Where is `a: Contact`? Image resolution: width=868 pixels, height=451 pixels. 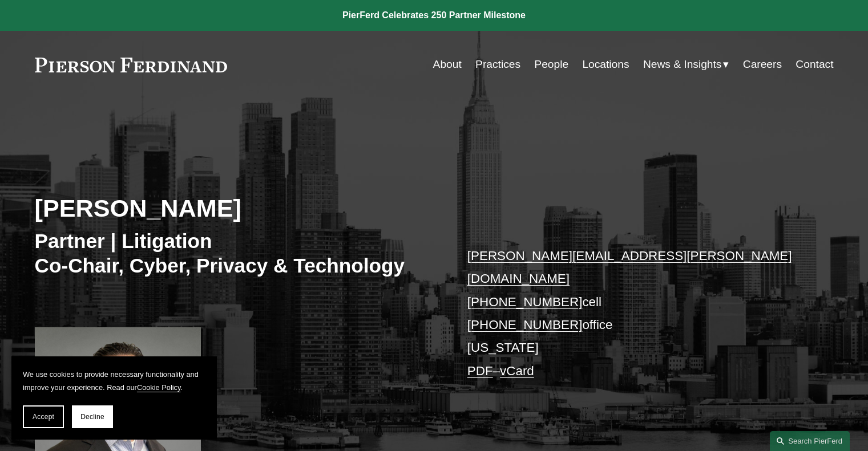
a: Contact is located at coordinates (814, 64).